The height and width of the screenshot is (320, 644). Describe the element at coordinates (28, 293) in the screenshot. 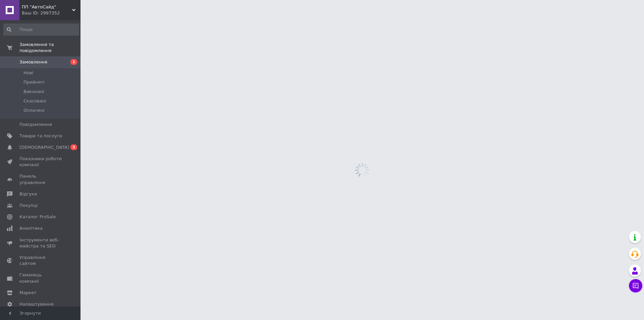

I see `span: Маркет` at that location.